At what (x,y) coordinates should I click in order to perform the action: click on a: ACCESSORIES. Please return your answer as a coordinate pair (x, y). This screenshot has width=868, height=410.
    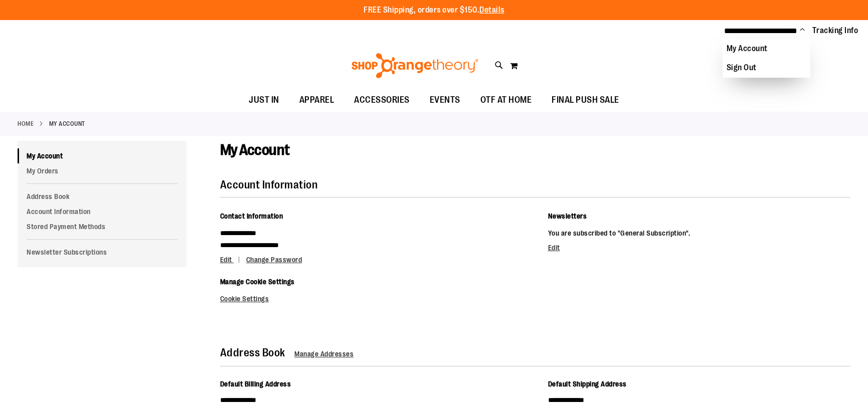
    Looking at the image, I should click on (382, 100).